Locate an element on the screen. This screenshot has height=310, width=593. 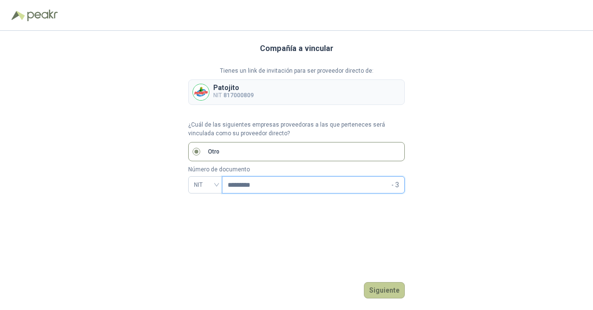
p: ¿Cuál de las siguientes empresas proveedoras a las que perteneces será vinculada como su proveedo... is located at coordinates (296, 129).